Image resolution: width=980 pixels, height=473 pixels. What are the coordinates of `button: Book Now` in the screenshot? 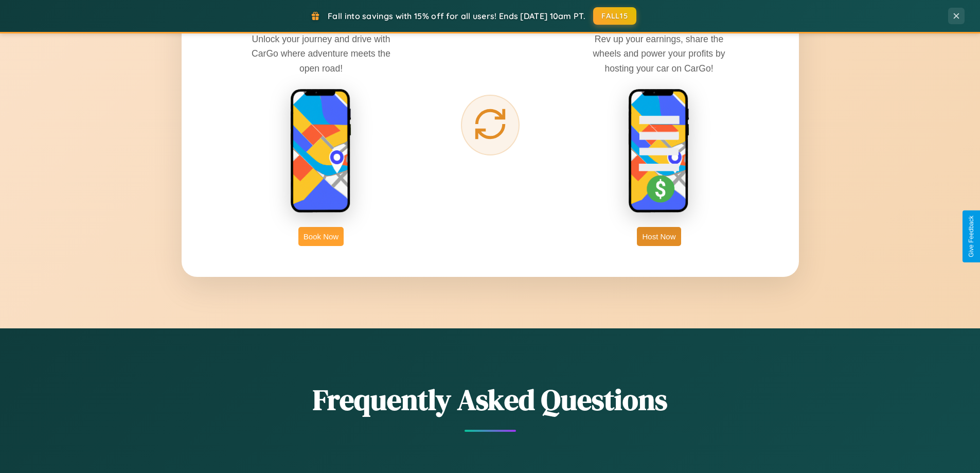 It's located at (321, 236).